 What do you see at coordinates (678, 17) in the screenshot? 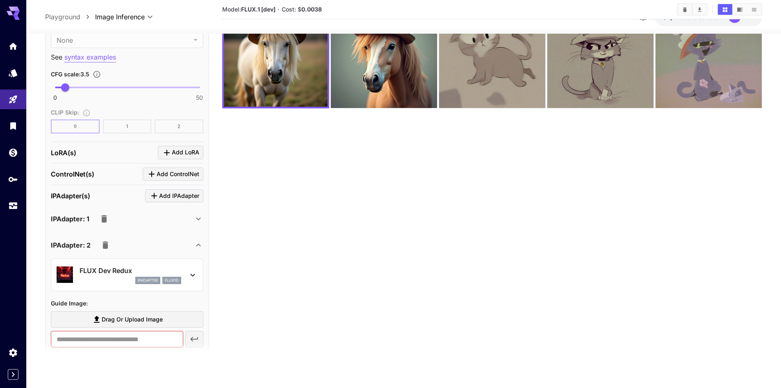
I see `span: $2,375.95` at bounding box center [678, 17].